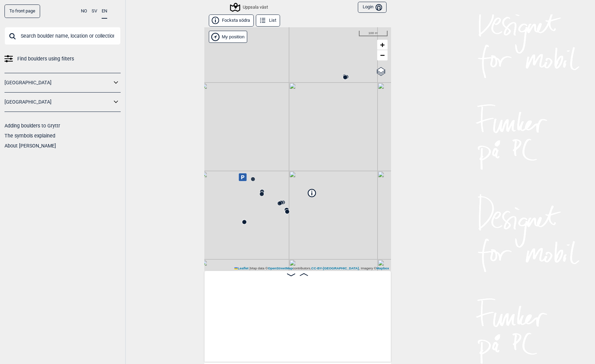 This screenshot has height=364, width=595. I want to click on a: To front page, so click(22, 11).